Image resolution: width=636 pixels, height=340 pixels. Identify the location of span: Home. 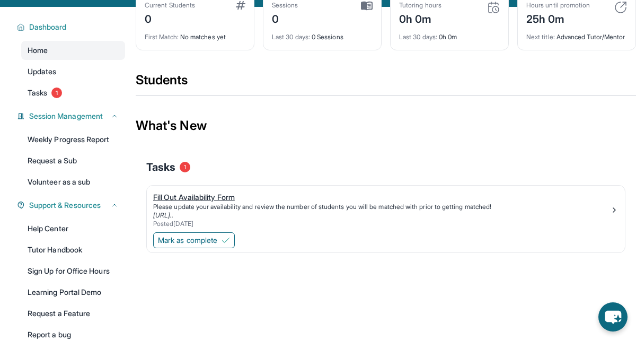
(38, 50).